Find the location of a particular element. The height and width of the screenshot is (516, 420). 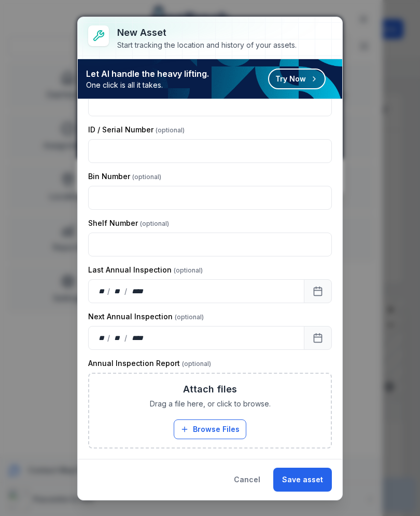

label: Bin Number is located at coordinates (124, 176).